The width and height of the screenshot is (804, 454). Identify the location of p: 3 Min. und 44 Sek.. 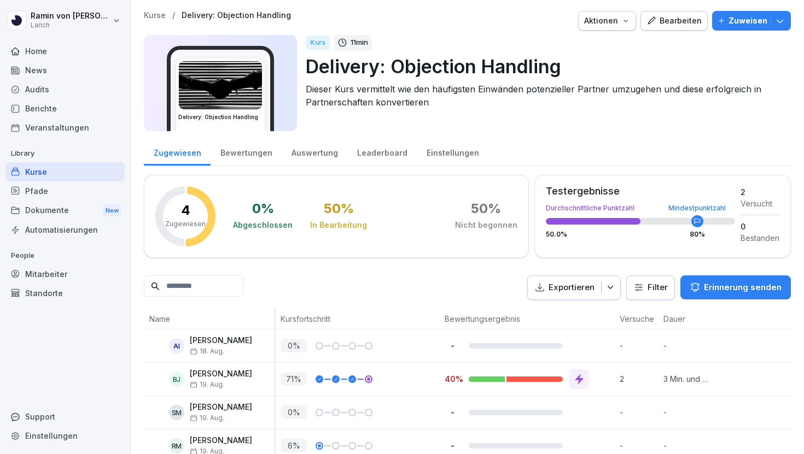
(688, 379).